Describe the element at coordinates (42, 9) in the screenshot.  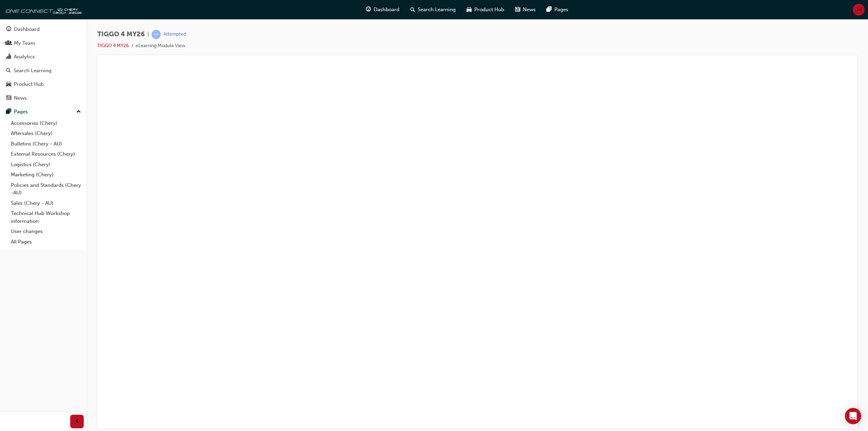
I see `img: oneconnect` at that location.